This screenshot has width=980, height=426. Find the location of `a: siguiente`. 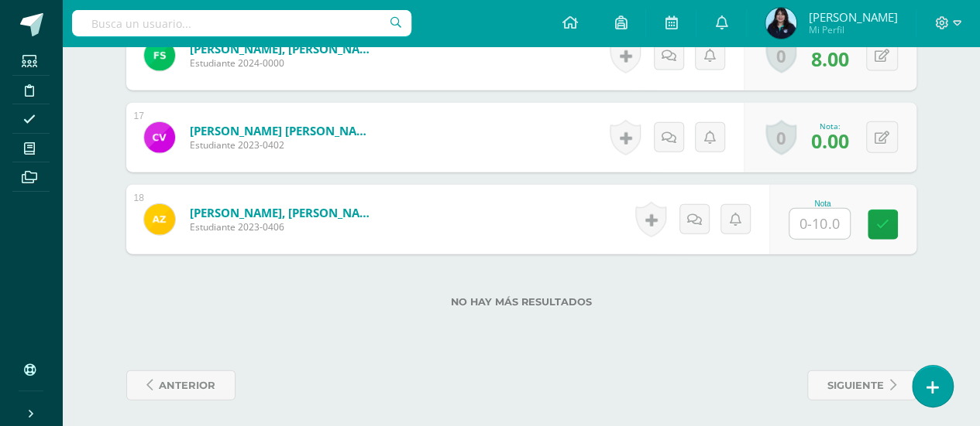

a: siguiente is located at coordinates (862, 385).